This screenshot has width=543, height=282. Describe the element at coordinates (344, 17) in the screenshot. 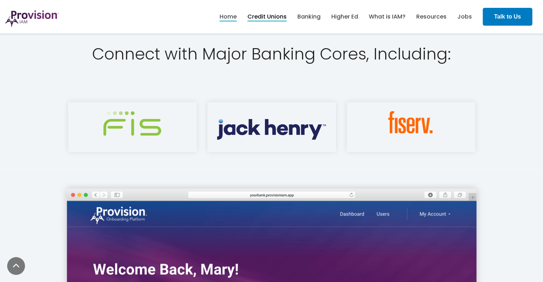

I see `a: Higher Ed` at that location.